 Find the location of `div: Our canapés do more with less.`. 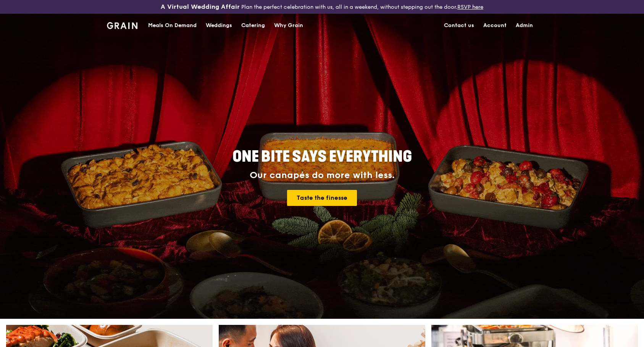

div: Our canapés do more with less. is located at coordinates (322, 175).